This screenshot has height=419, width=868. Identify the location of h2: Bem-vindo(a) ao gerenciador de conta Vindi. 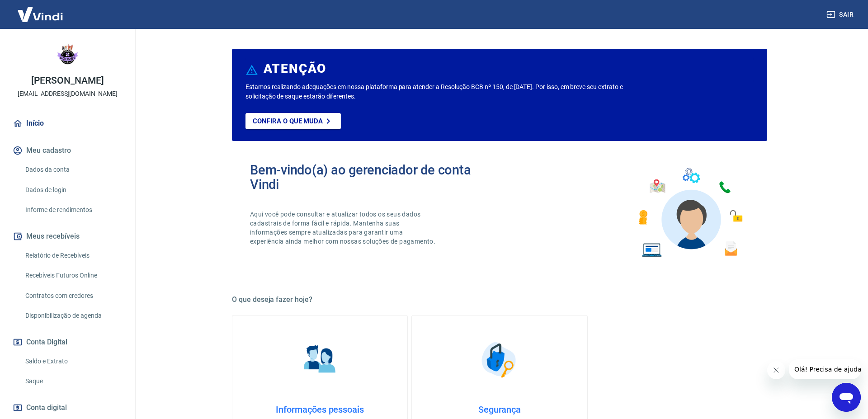
(375, 177).